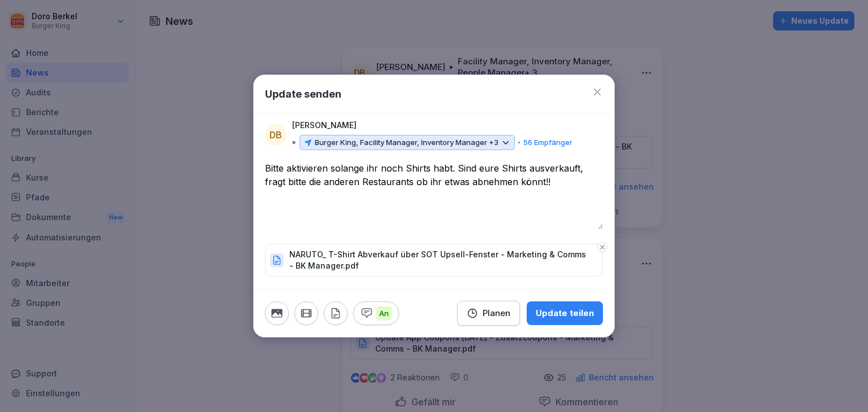 Image resolution: width=868 pixels, height=412 pixels. Describe the element at coordinates (488, 313) in the screenshot. I see `button: Planen` at that location.